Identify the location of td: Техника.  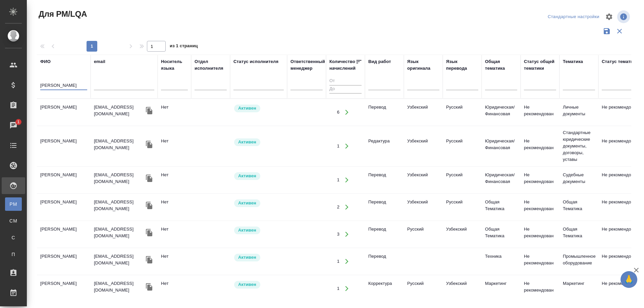
(501, 261).